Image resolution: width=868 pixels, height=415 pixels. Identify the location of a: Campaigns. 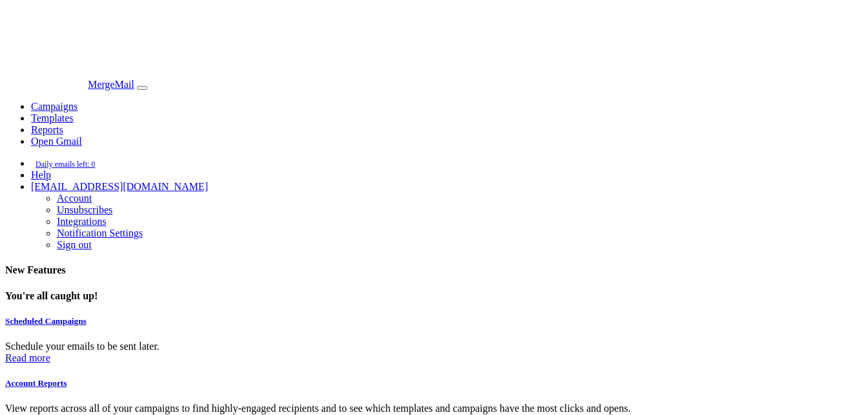
(54, 106).